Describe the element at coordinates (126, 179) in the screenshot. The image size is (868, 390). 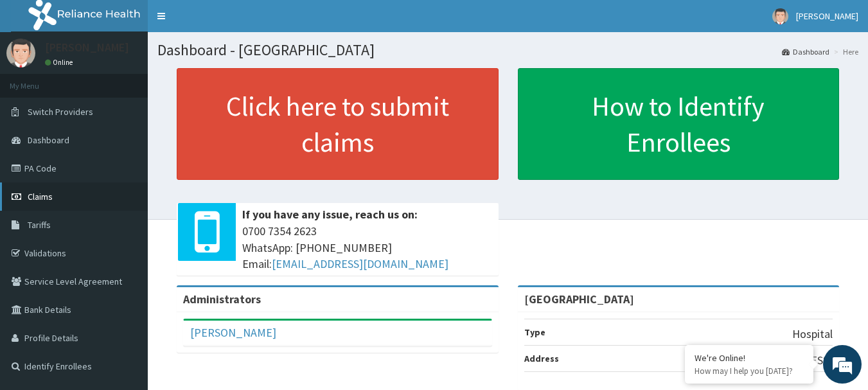
I see `span: We're online!` at that location.